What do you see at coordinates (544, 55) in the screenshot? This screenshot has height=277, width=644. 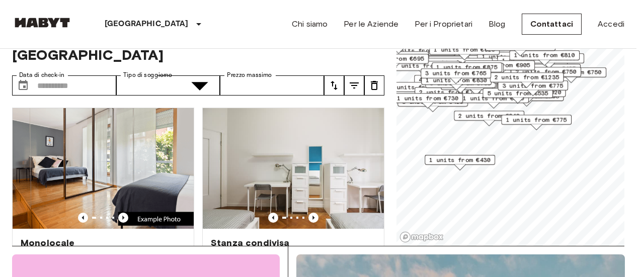 I see `span: 1 units from €810` at bounding box center [544, 55].